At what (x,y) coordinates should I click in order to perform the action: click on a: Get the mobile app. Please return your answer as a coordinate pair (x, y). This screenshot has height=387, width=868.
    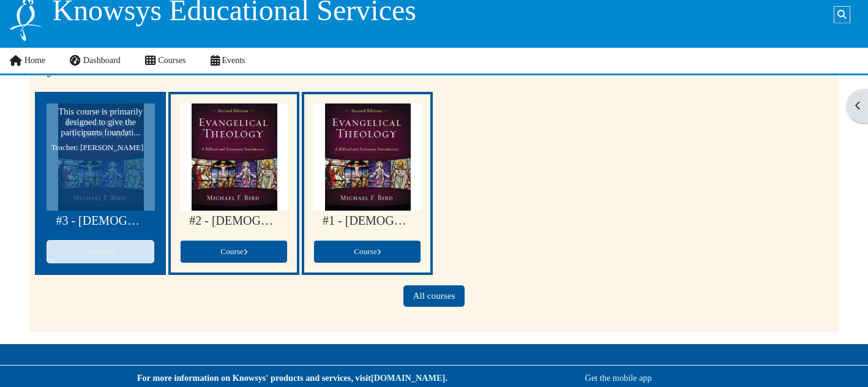
    Looking at the image, I should click on (619, 378).